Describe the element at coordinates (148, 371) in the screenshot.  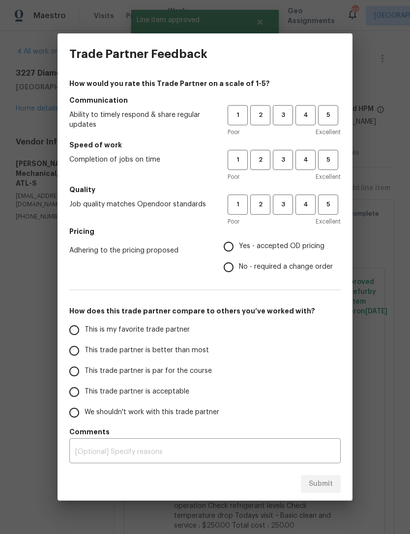
I see `span: This trade partner is par for the course` at that location.